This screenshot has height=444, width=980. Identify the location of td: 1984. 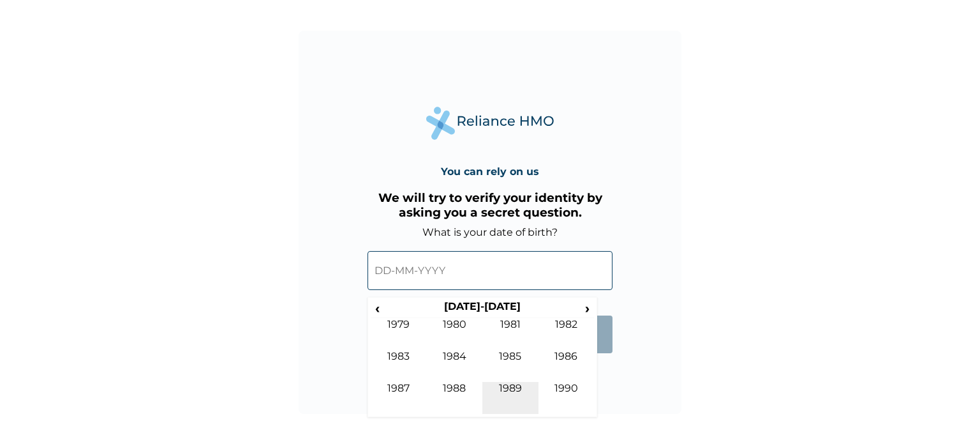
(455, 366).